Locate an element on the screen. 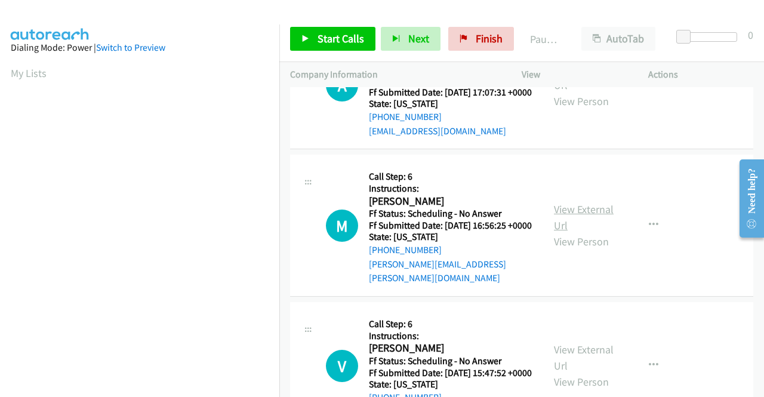 Image resolution: width=764 pixels, height=397 pixels. a: Start Calls is located at coordinates (333, 39).